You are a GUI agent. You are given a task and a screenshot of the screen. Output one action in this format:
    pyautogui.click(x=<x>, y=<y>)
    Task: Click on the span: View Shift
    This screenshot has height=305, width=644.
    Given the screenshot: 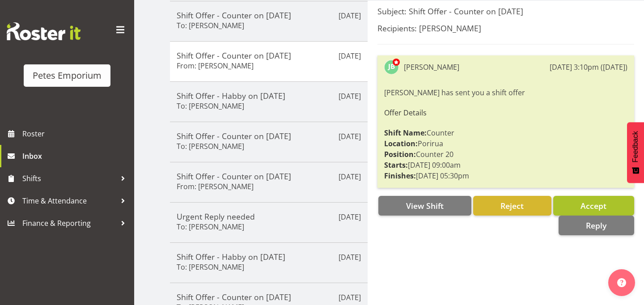 What is the action you would take?
    pyautogui.click(x=425, y=206)
    